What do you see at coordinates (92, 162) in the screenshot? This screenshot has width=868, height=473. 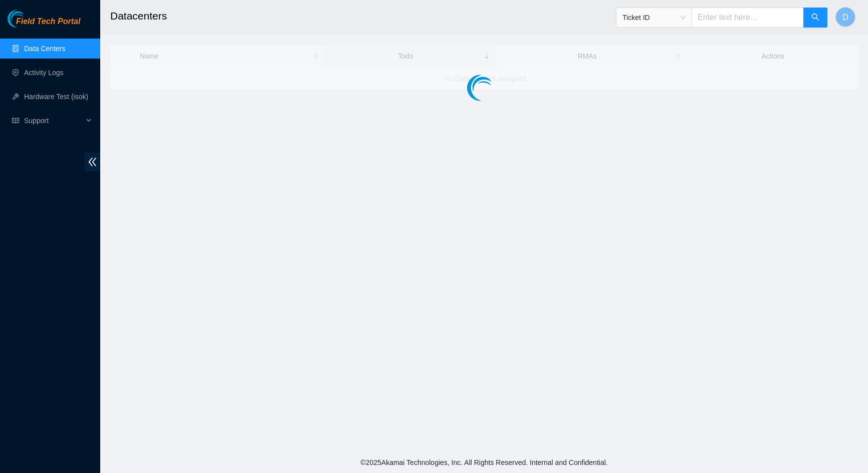 I see `span: double-left` at bounding box center [92, 162].